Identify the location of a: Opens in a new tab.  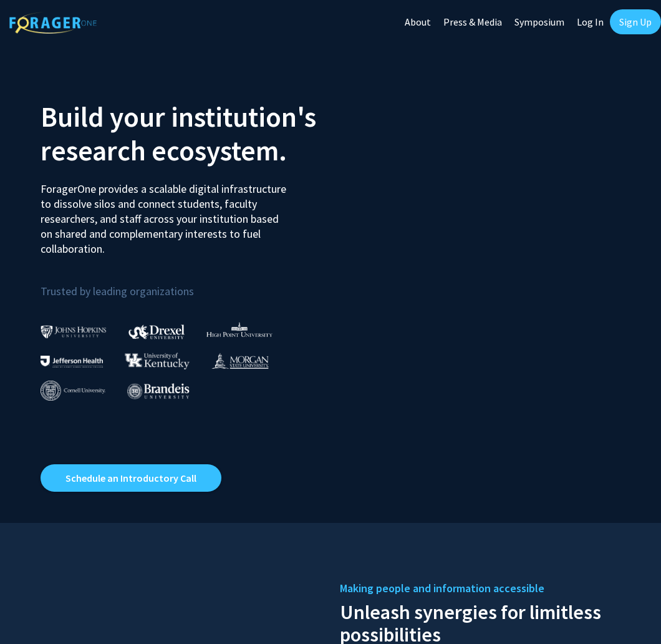
(131, 478).